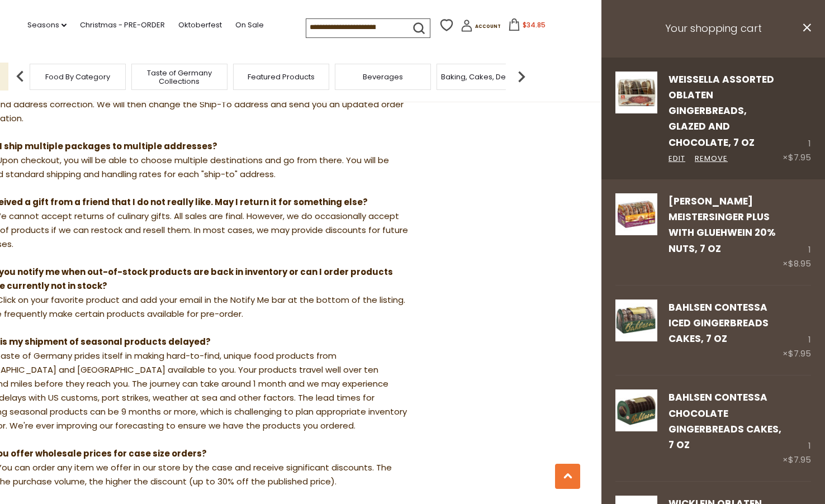 The image size is (825, 504). Describe the element at coordinates (636, 232) in the screenshot. I see `a: Wicklein Meistersinger Plus with Gluehwein 20% nuts, 7 oz` at that location.